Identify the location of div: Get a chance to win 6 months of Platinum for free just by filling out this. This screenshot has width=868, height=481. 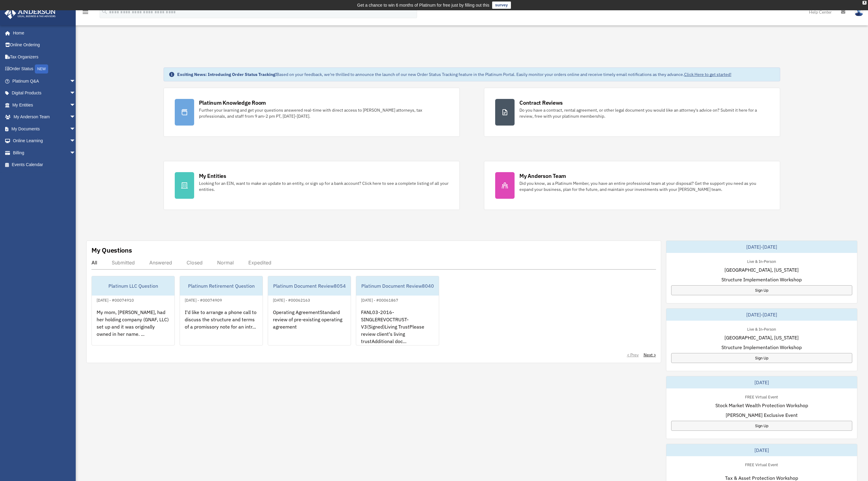
(423, 5).